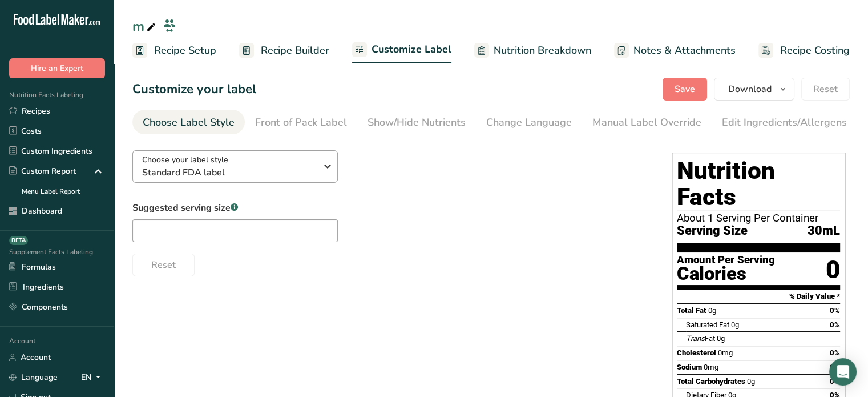 Image resolution: width=868 pixels, height=397 pixels. Describe the element at coordinates (815, 51) in the screenshot. I see `span: Recipe Costing` at that location.